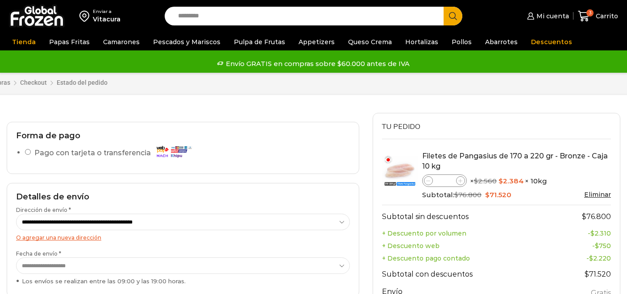 This screenshot has height=294, width=627. What do you see at coordinates (445, 181) in the screenshot?
I see `input: Product quantity` at bounding box center [445, 181].